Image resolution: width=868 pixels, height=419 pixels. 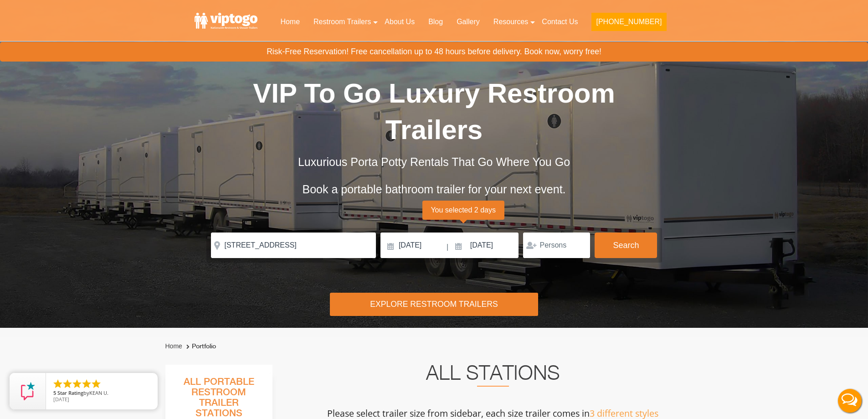 I want to click on div: Explore Restroom Trailers, so click(x=434, y=304).